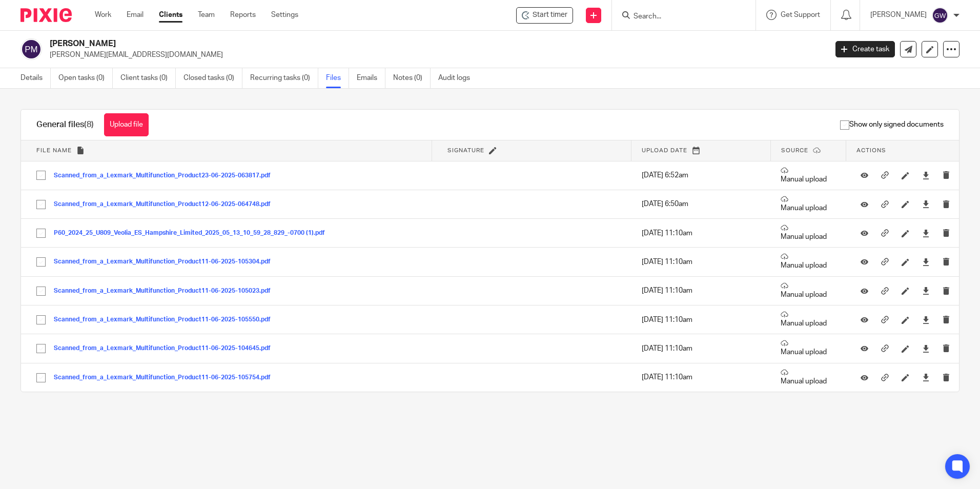 The image size is (980, 489). I want to click on a: Details, so click(36, 78).